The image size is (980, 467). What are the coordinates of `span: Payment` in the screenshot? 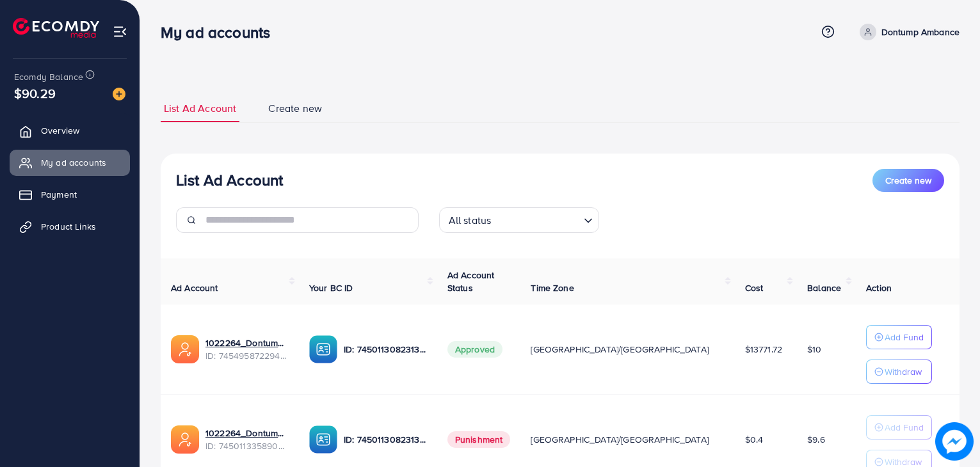 It's located at (59, 194).